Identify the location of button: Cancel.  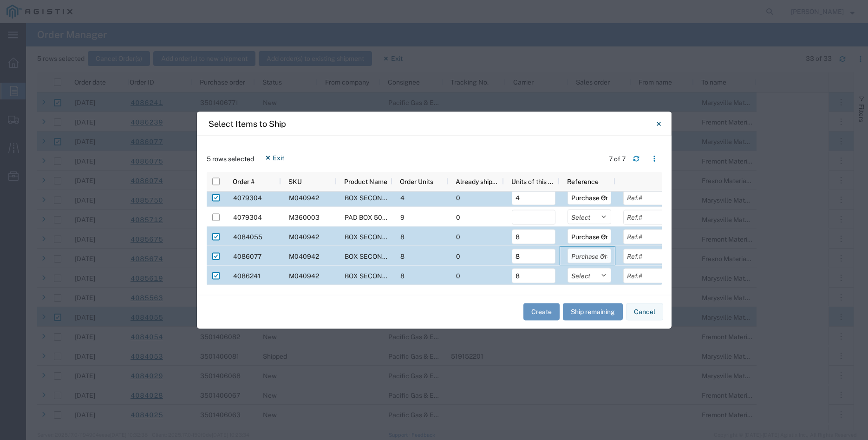
(645, 312).